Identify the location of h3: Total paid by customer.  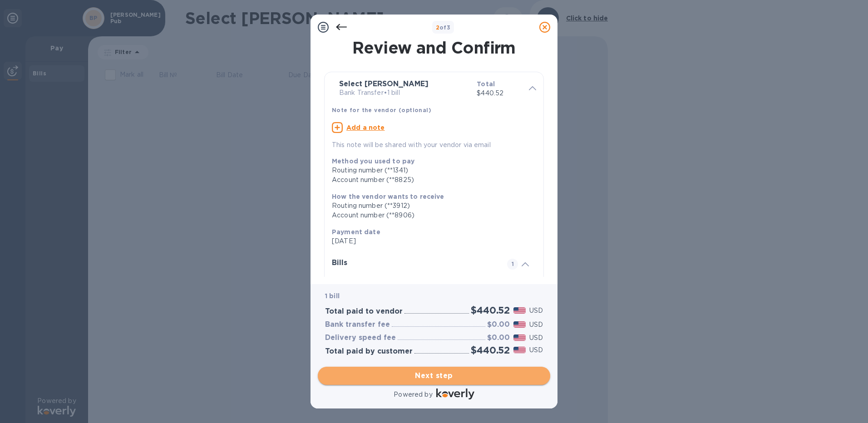
(369, 352).